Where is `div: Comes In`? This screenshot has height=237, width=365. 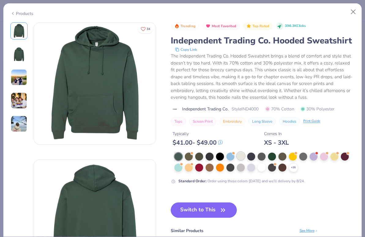
div: Comes In is located at coordinates (277, 134).